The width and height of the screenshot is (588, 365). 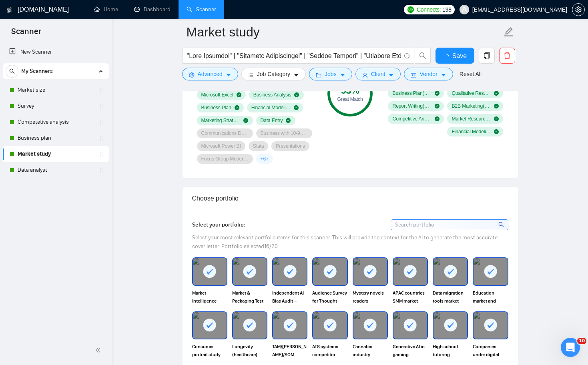 I want to click on span: Business Plan ( 8 %), so click(x=411, y=94).